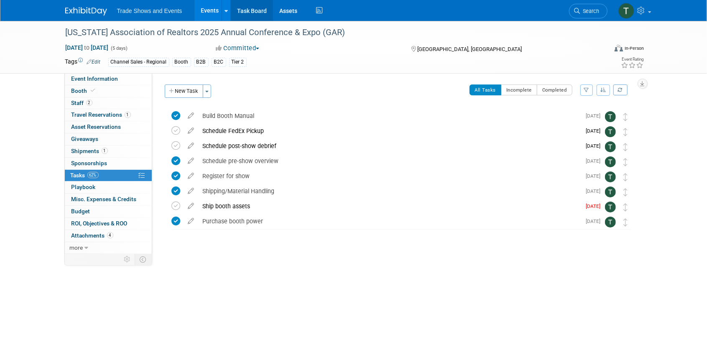 Image resolution: width=707 pixels, height=358 pixels. I want to click on div: Channel Sales - Regional, so click(139, 62).